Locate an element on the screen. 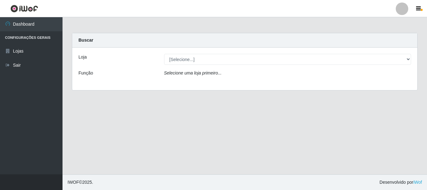 This screenshot has width=427, height=190. span: IWOF is located at coordinates (73, 182).